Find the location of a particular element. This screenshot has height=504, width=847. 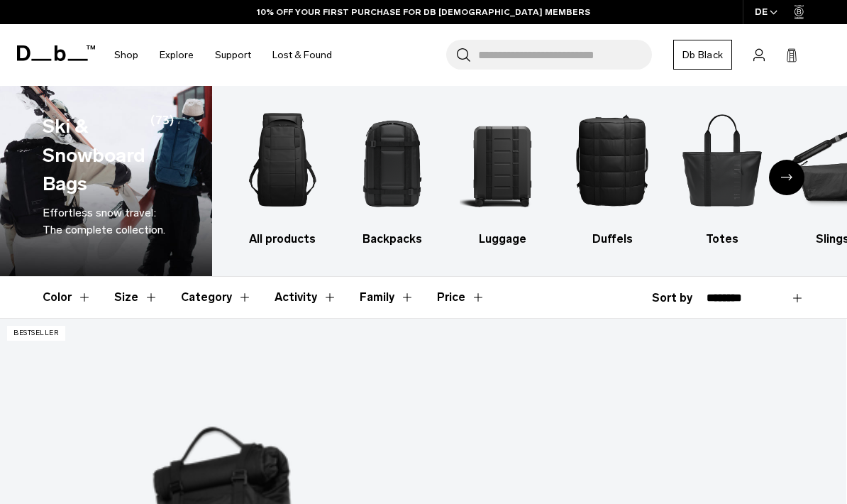

li: 3 / 10 is located at coordinates (503, 172).